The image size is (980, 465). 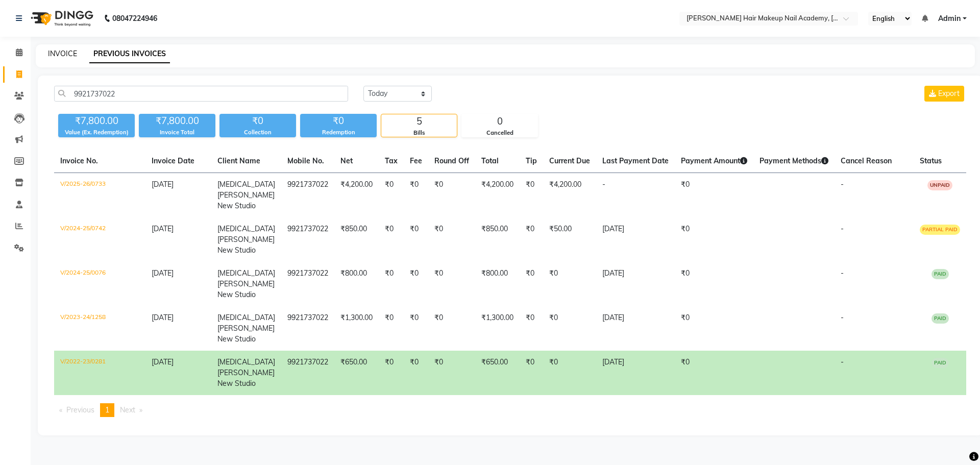 I want to click on div: 5, so click(x=419, y=122).